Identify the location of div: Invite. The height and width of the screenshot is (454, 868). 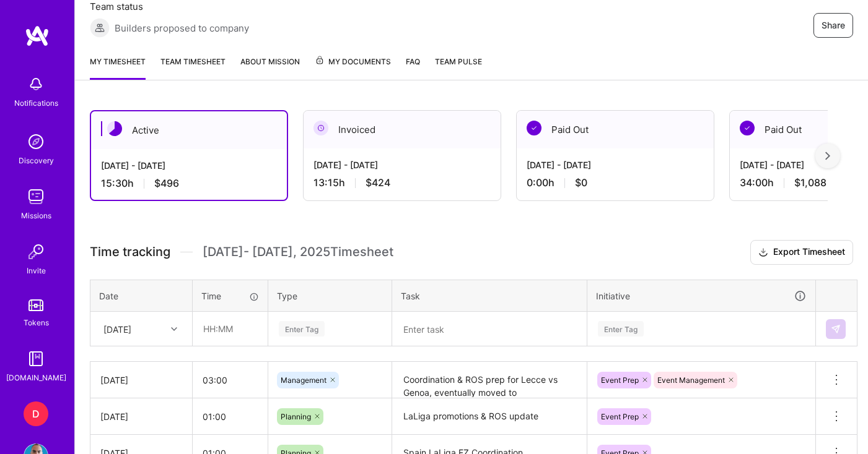
(36, 271).